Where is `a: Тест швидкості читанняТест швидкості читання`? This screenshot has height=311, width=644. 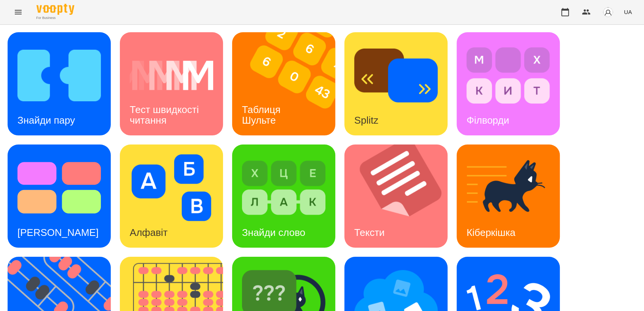
a: Тест швидкості читанняТест швидкості читання is located at coordinates (172, 84).